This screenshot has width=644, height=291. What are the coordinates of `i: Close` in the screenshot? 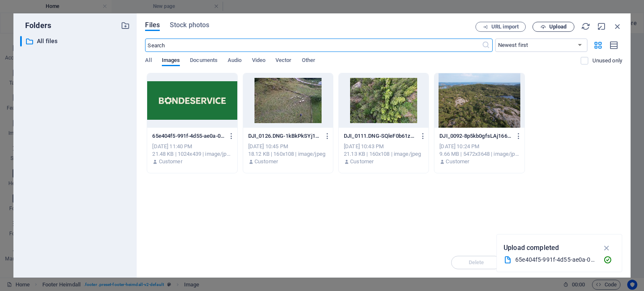 It's located at (618, 26).